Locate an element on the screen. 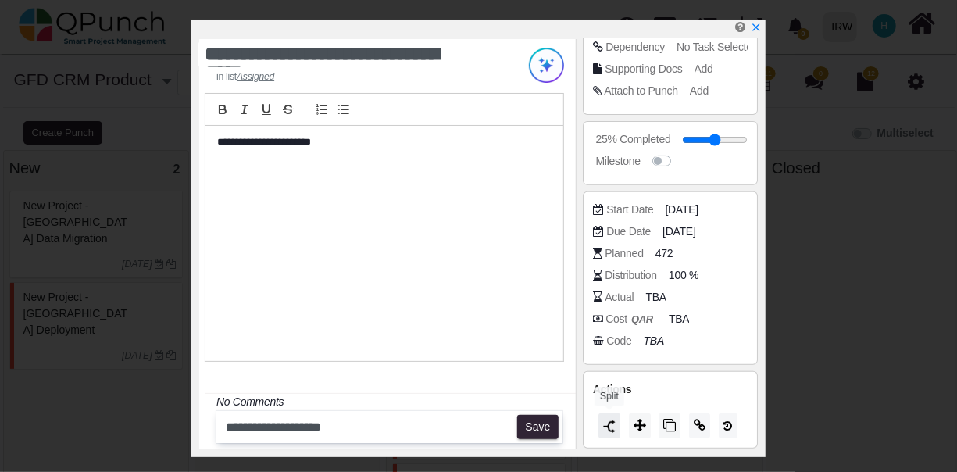 The width and height of the screenshot is (957, 472). svg: x is located at coordinates (756, 27).